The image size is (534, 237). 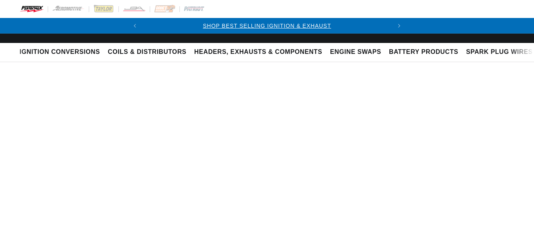 What do you see at coordinates (147, 52) in the screenshot?
I see `summary: Coils & Distributors` at bounding box center [147, 52].